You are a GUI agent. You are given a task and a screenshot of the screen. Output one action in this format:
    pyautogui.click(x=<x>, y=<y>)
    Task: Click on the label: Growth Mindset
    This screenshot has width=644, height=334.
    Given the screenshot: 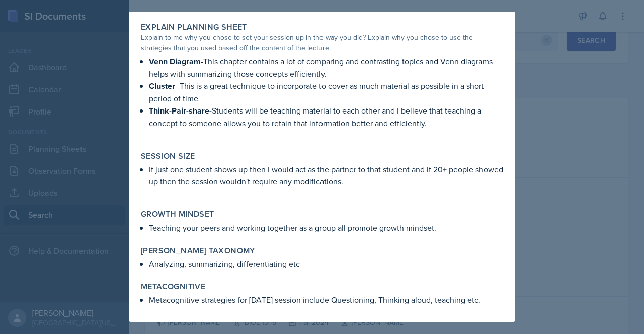 What is the action you would take?
    pyautogui.click(x=178, y=214)
    